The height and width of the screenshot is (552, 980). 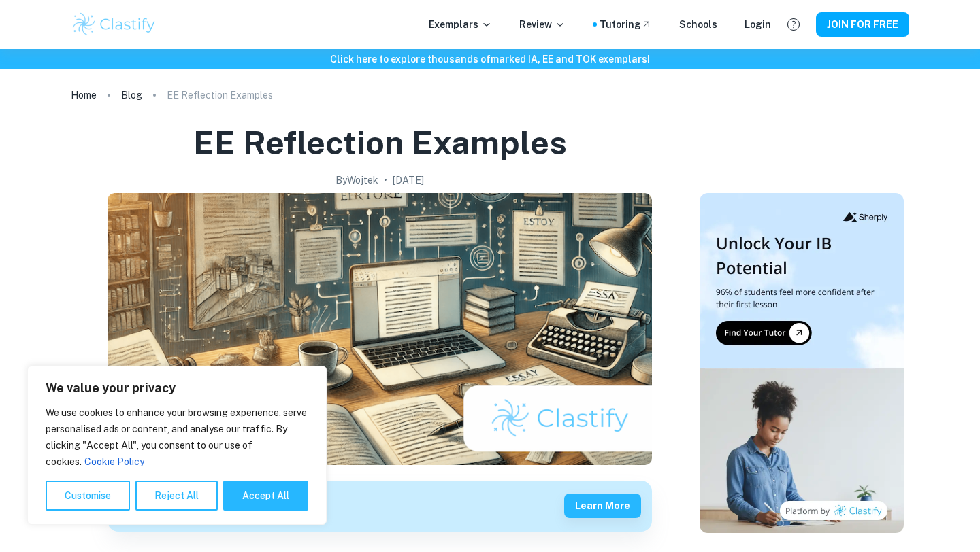 I want to click on div: Tutoring, so click(x=625, y=24).